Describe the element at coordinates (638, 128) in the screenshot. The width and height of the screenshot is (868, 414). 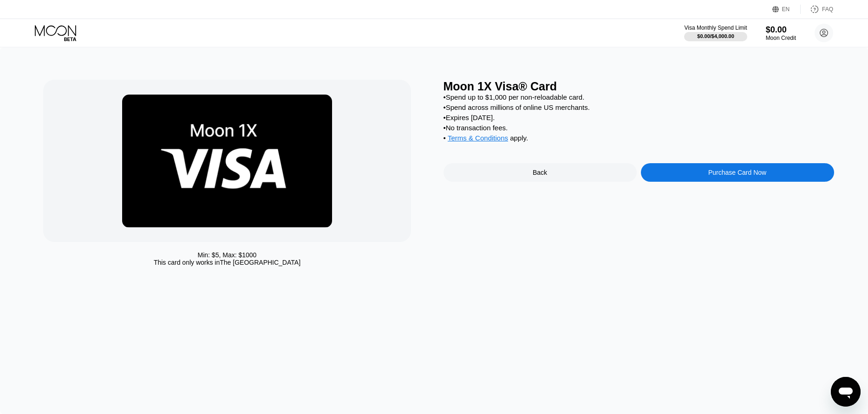
I see `div: • No transaction fees.` at that location.